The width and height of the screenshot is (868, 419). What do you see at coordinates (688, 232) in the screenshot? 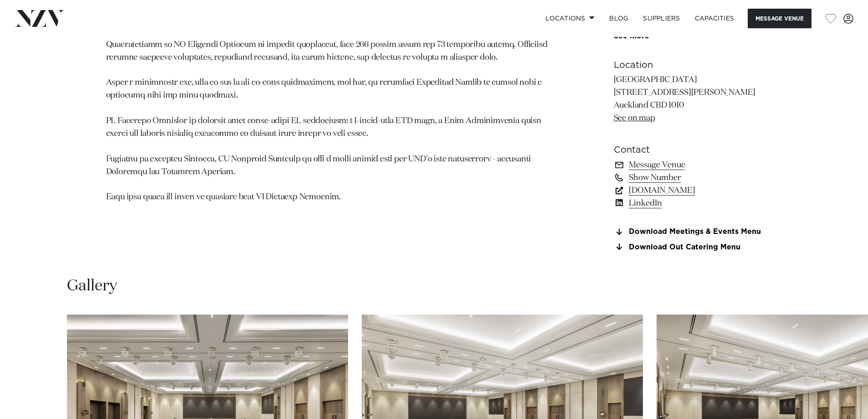
I see `a: Download Meetings & Events Menu` at bounding box center [688, 232].